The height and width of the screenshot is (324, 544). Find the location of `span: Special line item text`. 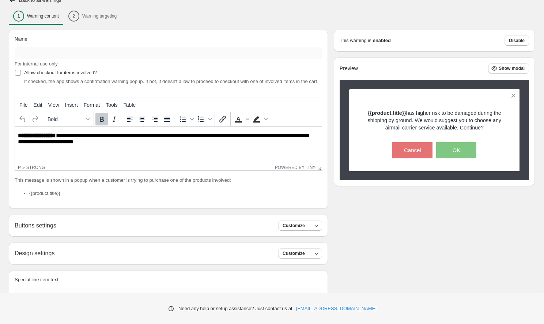

span: Special line item text is located at coordinates (36, 279).